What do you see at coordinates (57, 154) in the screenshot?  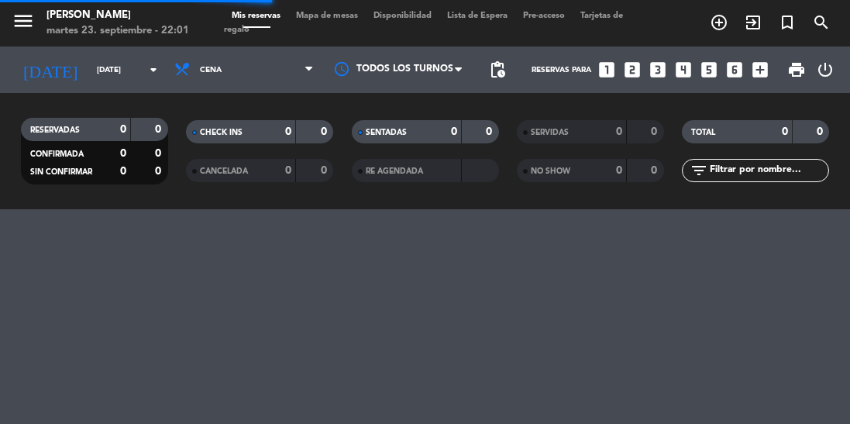 I see `span: CONFIRMADA` at bounding box center [57, 154].